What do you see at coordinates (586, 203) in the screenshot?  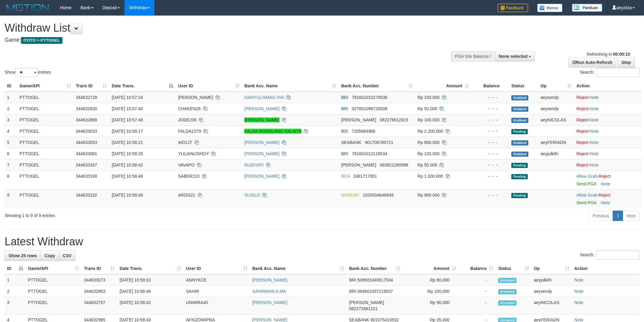 I see `a: Send PGA` at bounding box center [586, 203].